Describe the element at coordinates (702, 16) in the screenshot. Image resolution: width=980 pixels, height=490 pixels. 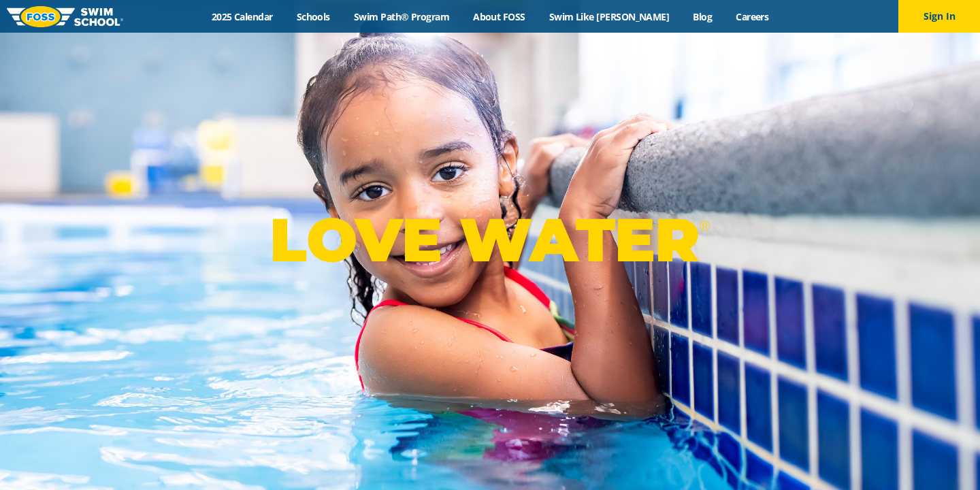
I see `a: Blog` at that location.